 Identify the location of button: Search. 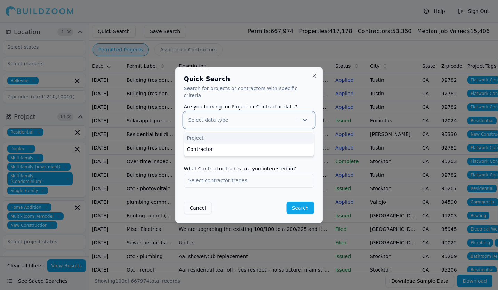
(300, 208).